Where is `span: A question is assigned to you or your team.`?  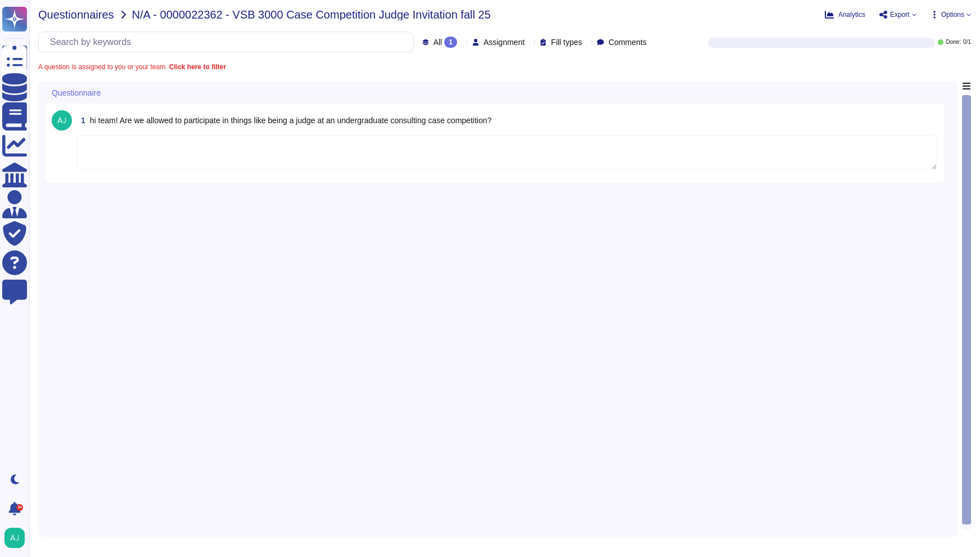
span: A question is assigned to you or your team. is located at coordinates (132, 67).